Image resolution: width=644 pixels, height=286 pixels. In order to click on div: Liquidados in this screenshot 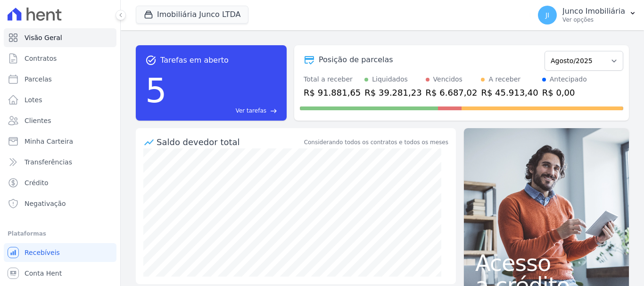, I will do `click(390, 79)`.